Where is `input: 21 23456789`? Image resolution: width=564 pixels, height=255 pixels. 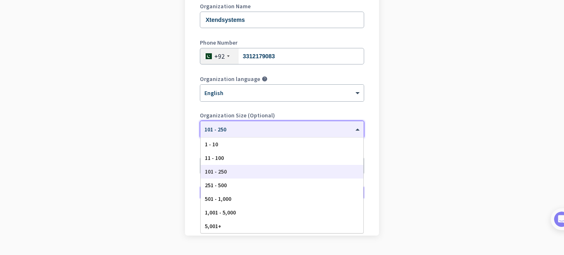 input: 21 23456789 is located at coordinates (282, 56).